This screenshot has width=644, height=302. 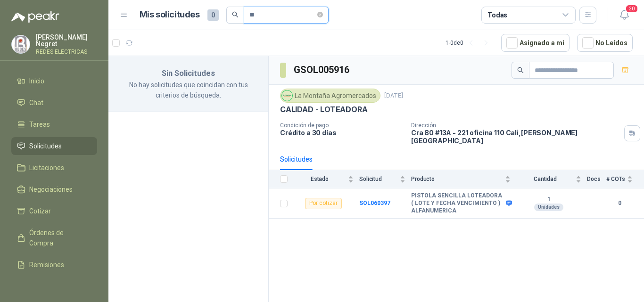 I want to click on th: # COTs, so click(x=625, y=179).